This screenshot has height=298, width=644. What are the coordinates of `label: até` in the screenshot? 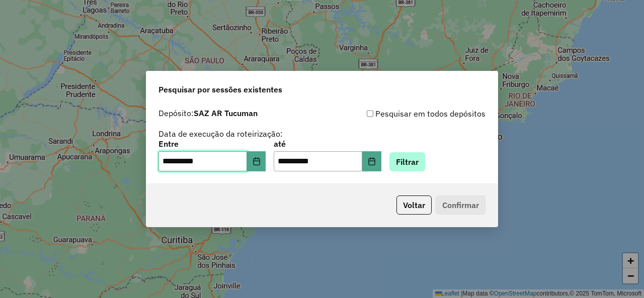 It's located at (327, 144).